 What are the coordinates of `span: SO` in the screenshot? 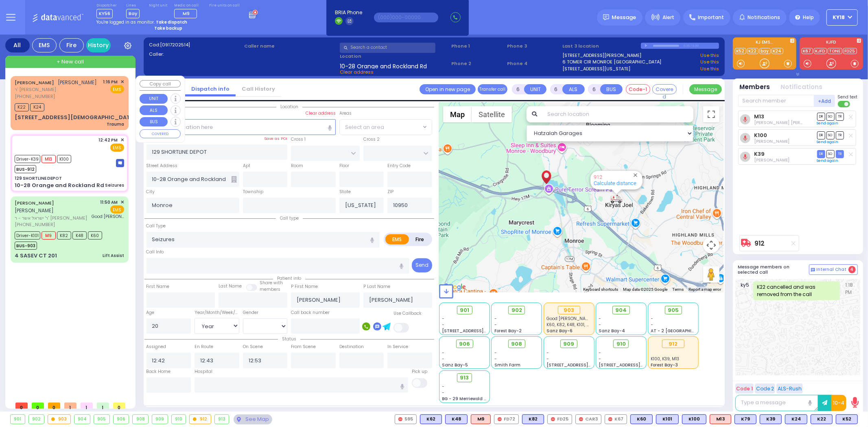 It's located at (831, 135).